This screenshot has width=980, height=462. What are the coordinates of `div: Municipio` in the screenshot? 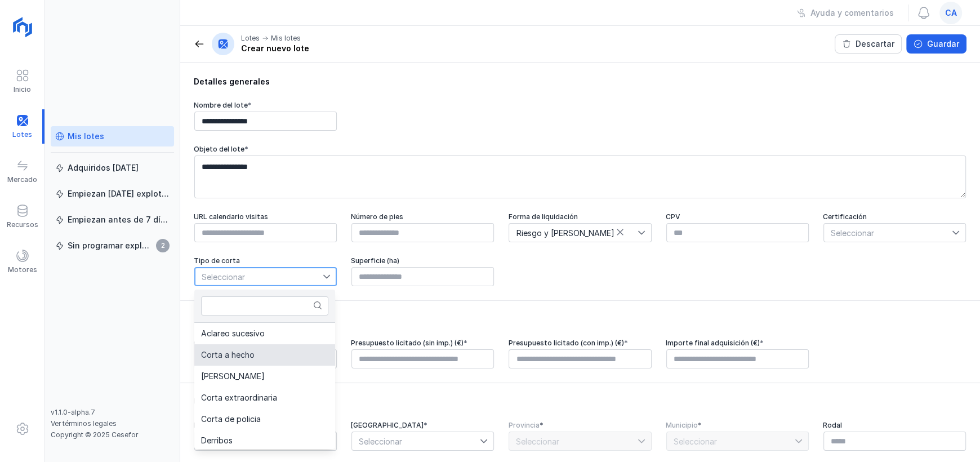 It's located at (737, 426).